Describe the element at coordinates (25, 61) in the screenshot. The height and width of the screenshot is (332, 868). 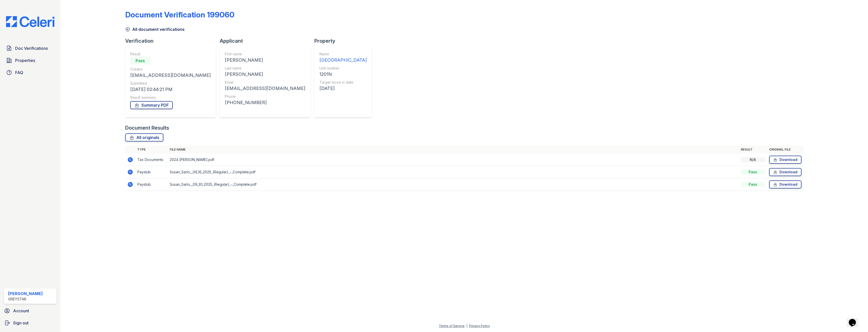
I see `span: Properties` at that location.